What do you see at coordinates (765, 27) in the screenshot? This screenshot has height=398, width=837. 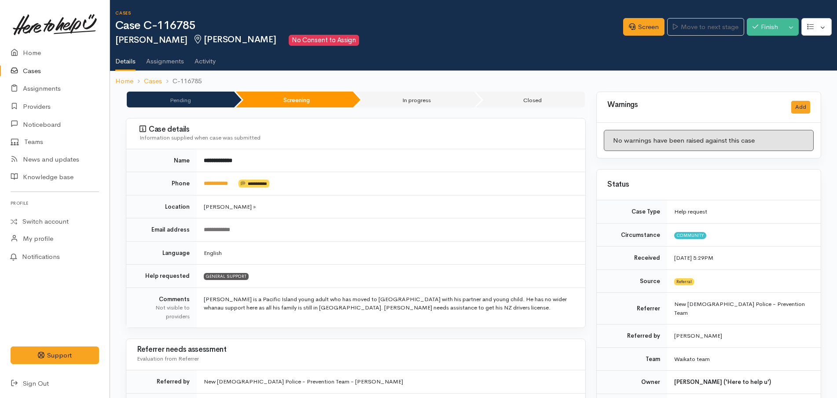 I see `button: Finish` at bounding box center [765, 27].